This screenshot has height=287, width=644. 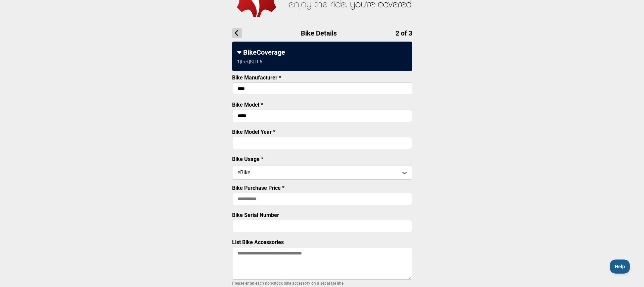 What do you see at coordinates (250, 62) in the screenshot?
I see `div: 1 | trek | SLR-6` at bounding box center [250, 62].